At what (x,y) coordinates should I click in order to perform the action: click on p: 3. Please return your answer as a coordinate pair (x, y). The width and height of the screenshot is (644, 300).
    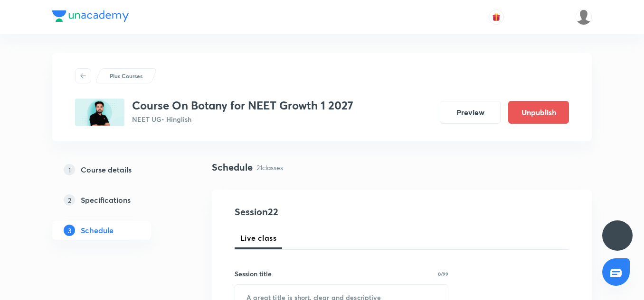
    Looking at the image, I should click on (69, 230).